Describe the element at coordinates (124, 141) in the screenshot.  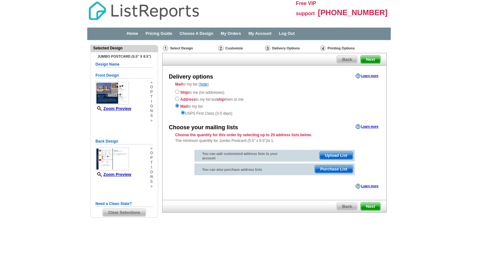
I see `h5: Back Design` at that location.